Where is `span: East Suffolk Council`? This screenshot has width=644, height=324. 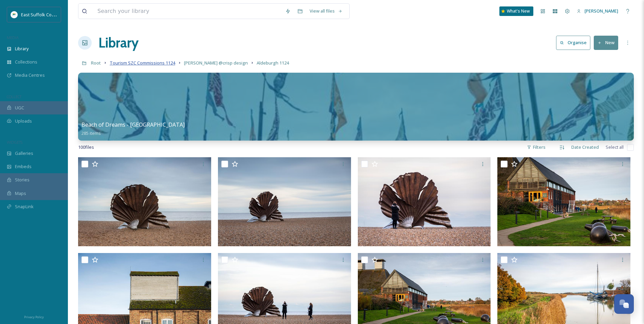
span: East Suffolk Council is located at coordinates (41, 14).